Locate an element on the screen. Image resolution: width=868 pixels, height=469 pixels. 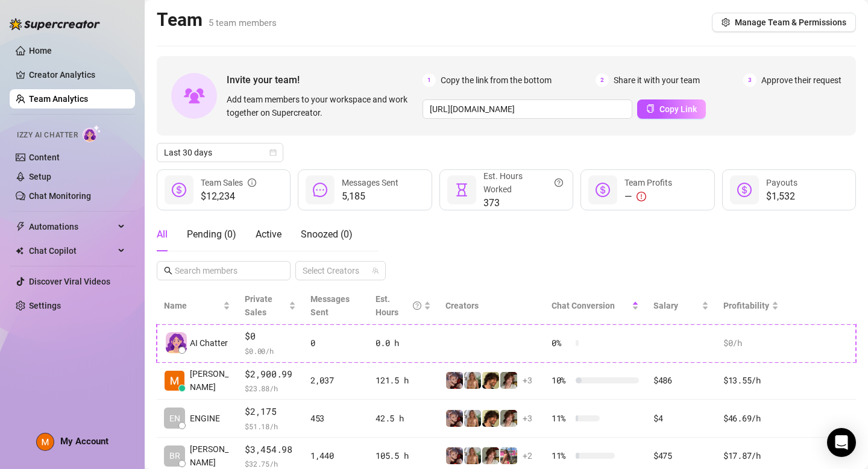
th: Creators is located at coordinates (491, 305).